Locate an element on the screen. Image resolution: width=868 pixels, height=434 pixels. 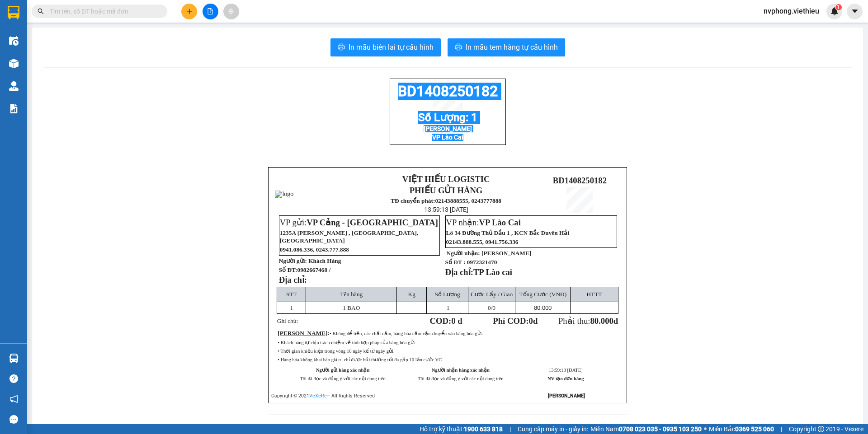
span: Tên hàng is located at coordinates (351, 294).